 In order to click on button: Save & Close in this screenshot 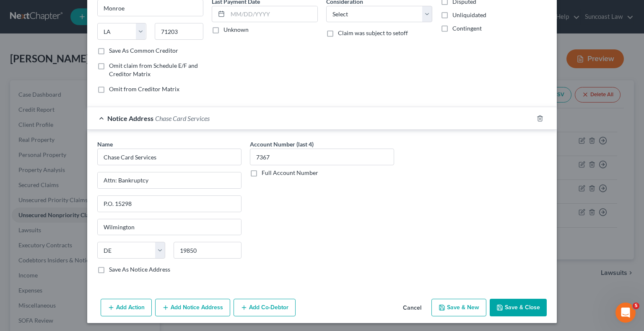, I will do `click(518, 308)`.